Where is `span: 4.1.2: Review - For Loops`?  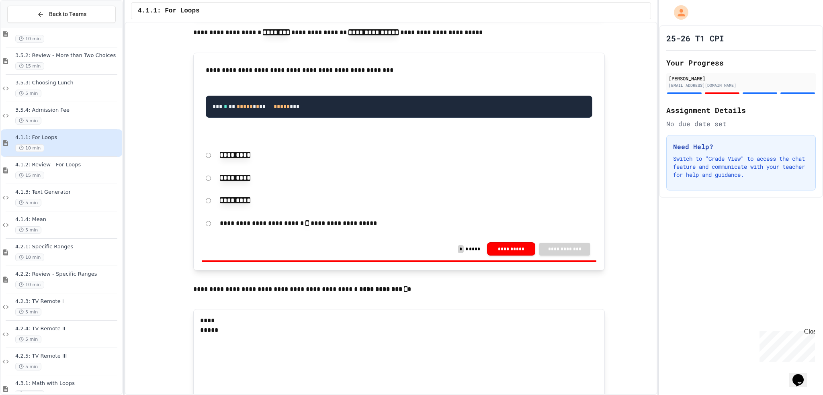
span: 4.1.2: Review - For Loops is located at coordinates (68, 165).